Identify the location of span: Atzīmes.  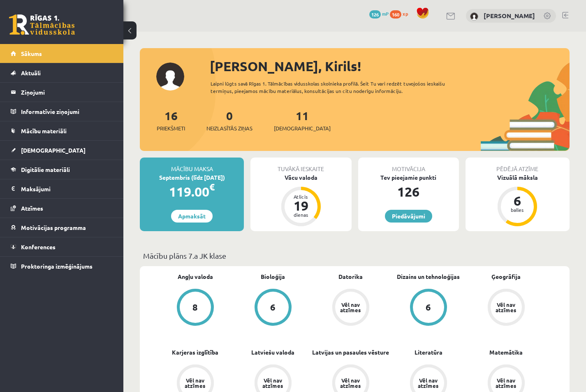
(32, 208).